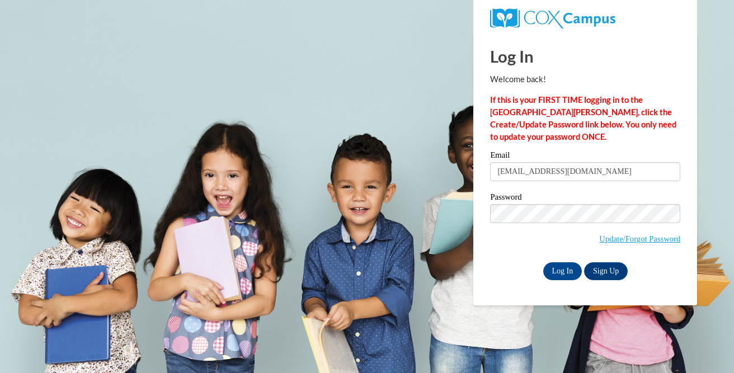 The width and height of the screenshot is (734, 373). I want to click on a: COX Campus, so click(552, 17).